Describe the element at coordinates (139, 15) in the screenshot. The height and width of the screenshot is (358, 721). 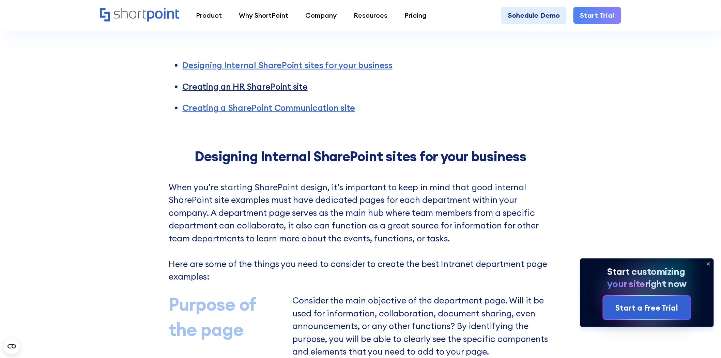
I see `a: Home` at that location.